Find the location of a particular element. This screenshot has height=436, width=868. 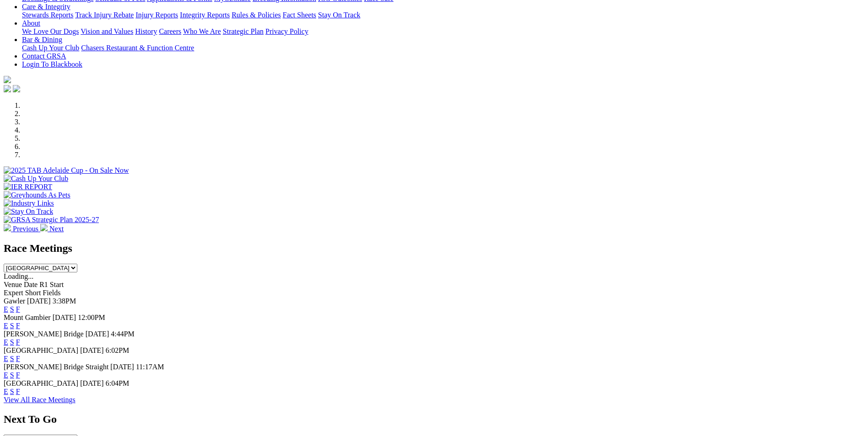

a: Injury Reports is located at coordinates (156, 15).